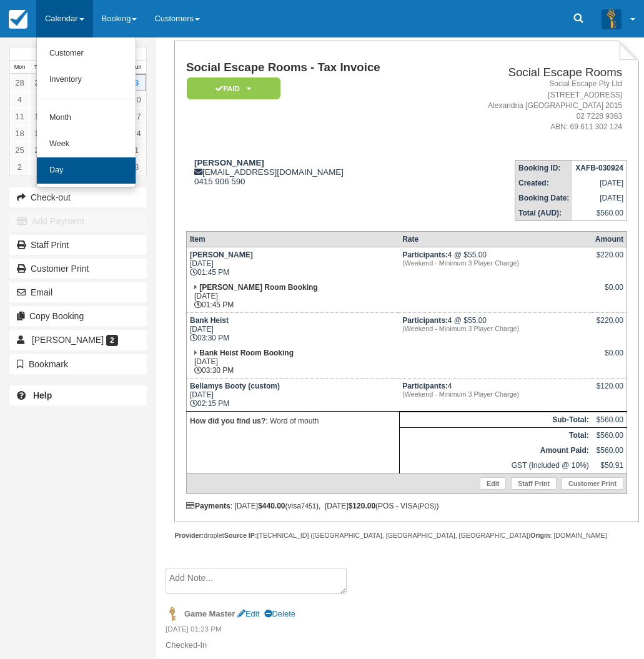  I want to click on a: 4, so click(19, 99).